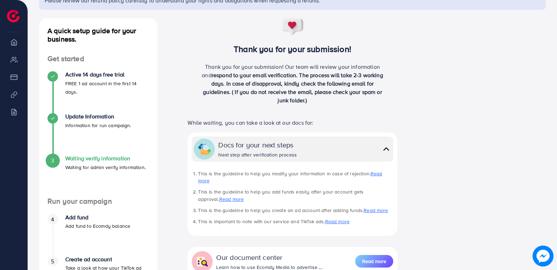 The width and height of the screenshot is (557, 270). I want to click on img: success, so click(293, 27).